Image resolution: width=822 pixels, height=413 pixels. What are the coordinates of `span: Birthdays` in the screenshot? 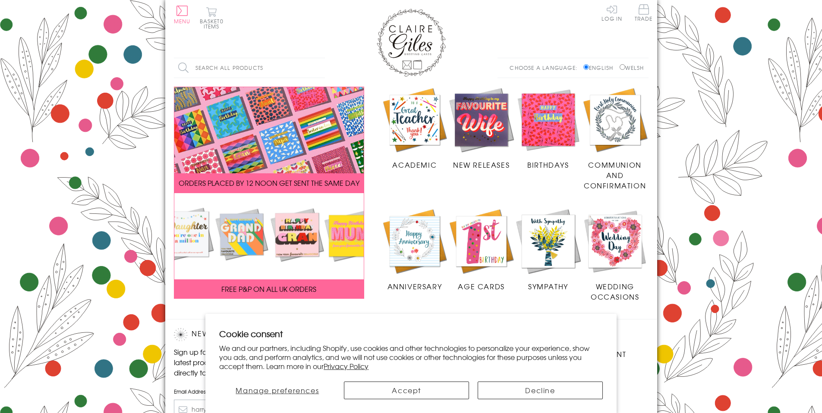 It's located at (548, 165).